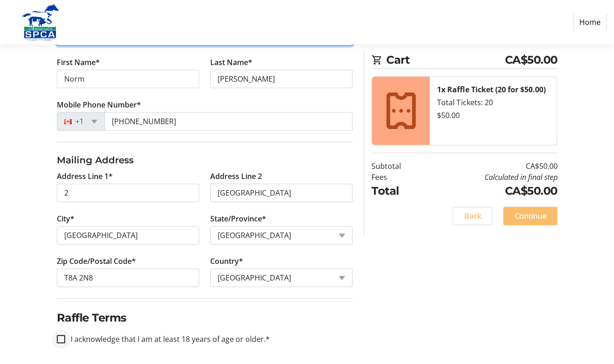 Image resolution: width=614 pixels, height=364 pixels. I want to click on div: Total Tickets: 20, so click(493, 103).